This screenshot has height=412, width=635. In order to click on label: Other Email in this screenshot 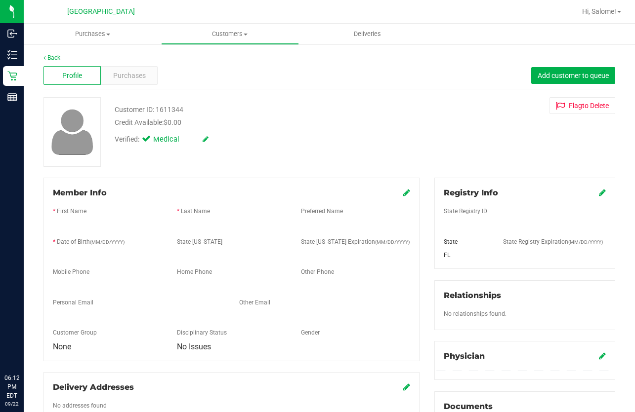, I will do `click(254, 303)`.